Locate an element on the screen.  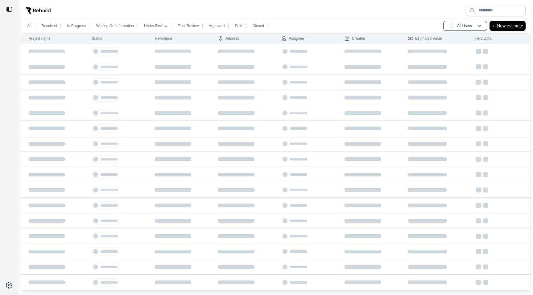
img: toggle sidebar is located at coordinates (9, 9).